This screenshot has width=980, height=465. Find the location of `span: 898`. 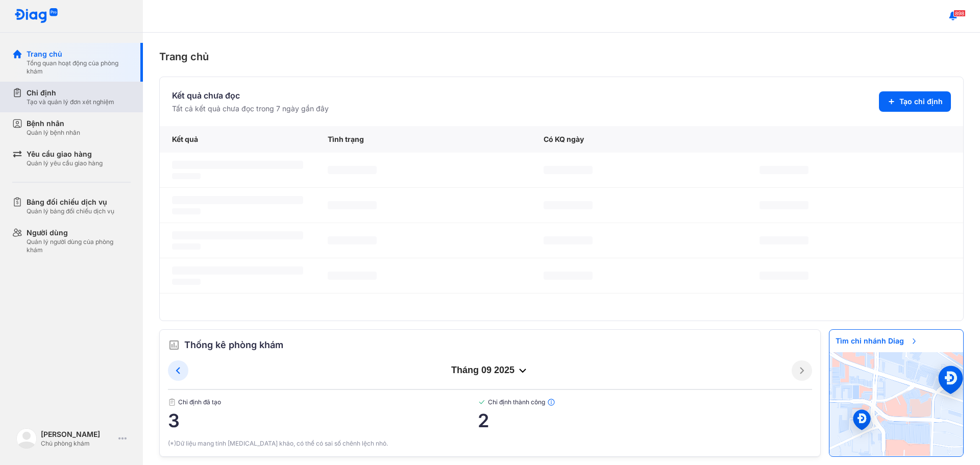

span: 898 is located at coordinates (960, 14).